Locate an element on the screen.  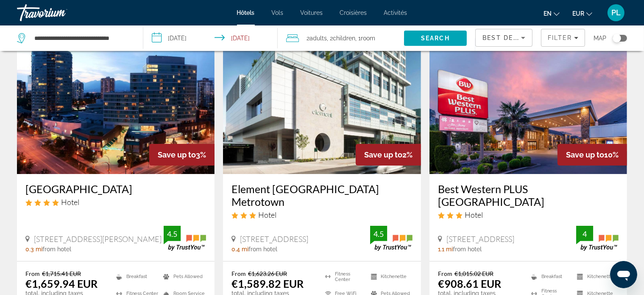
button: Toggle map is located at coordinates (616, 39).